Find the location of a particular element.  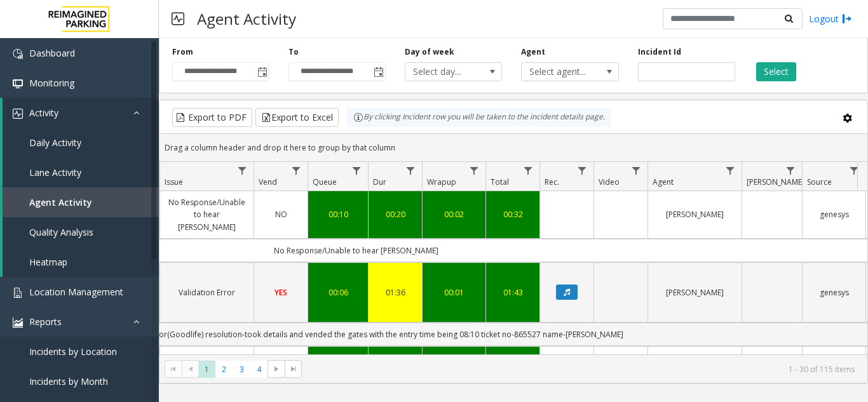

div: 01:36 is located at coordinates (395, 292).